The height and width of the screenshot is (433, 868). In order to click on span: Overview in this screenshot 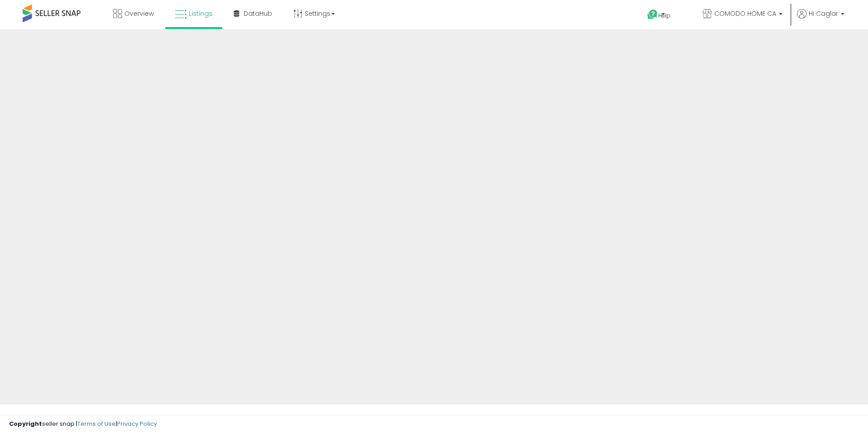, I will do `click(139, 13)`.